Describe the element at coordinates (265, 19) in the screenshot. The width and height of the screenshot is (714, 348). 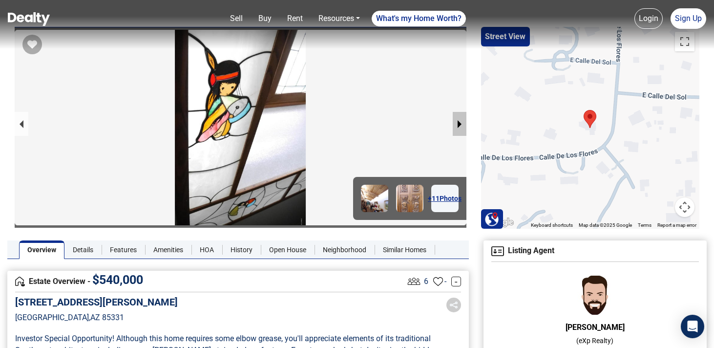
I see `a: Buy` at that location.